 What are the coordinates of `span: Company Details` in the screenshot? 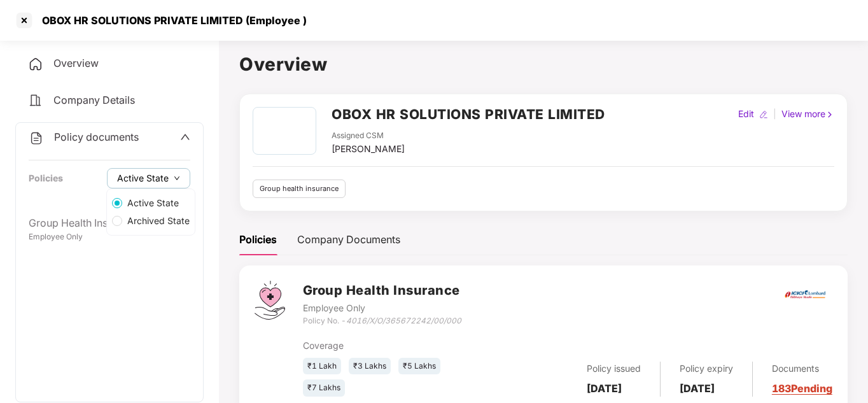 It's located at (94, 100).